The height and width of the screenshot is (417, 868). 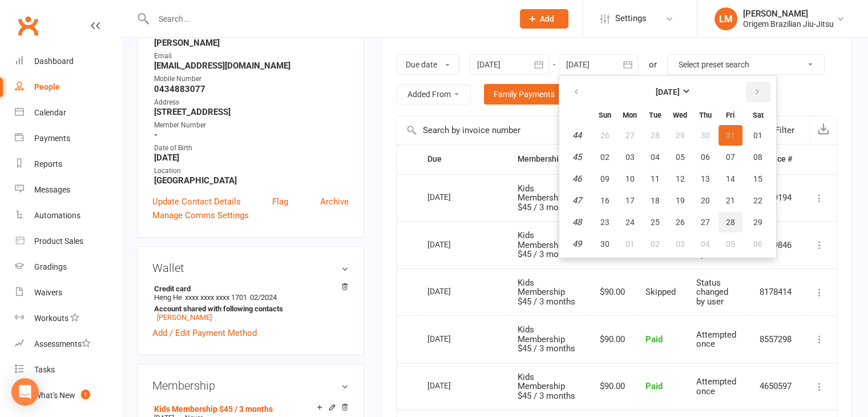 I want to click on a: Flag, so click(x=280, y=202).